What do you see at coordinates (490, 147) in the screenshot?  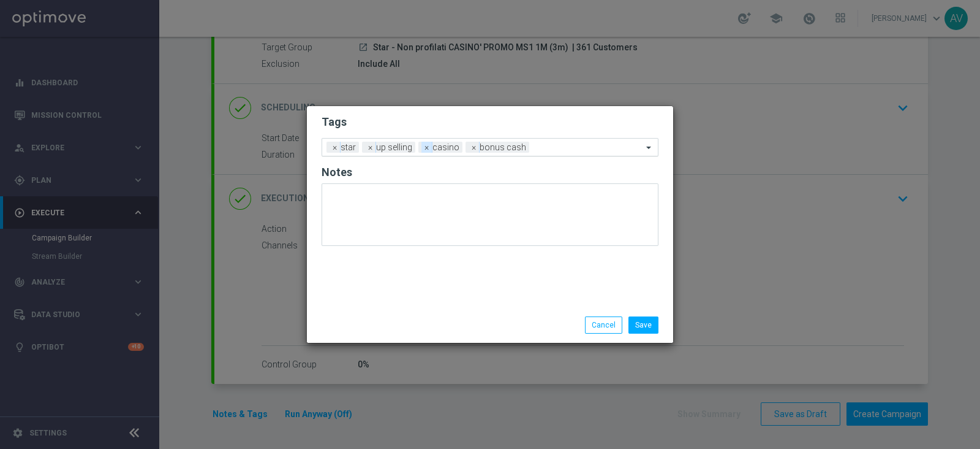 I see `ng-select: bonus cash, casino, star, up selling` at bounding box center [490, 147].